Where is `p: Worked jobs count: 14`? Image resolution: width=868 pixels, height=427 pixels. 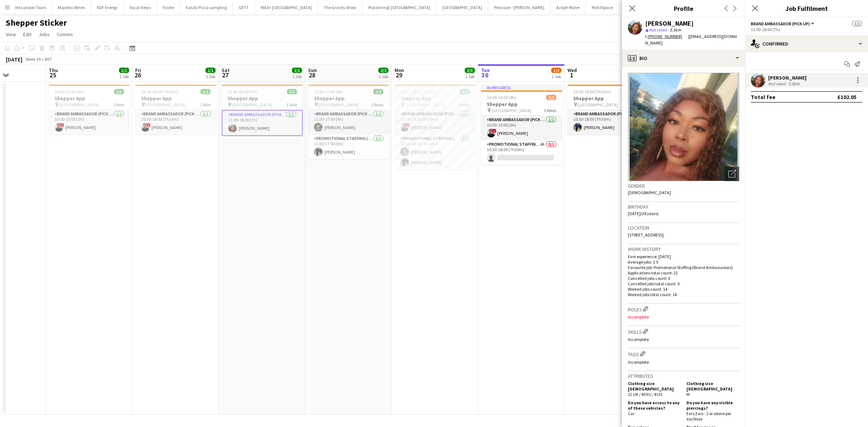 p: Worked jobs count: 14 is located at coordinates (684, 289).